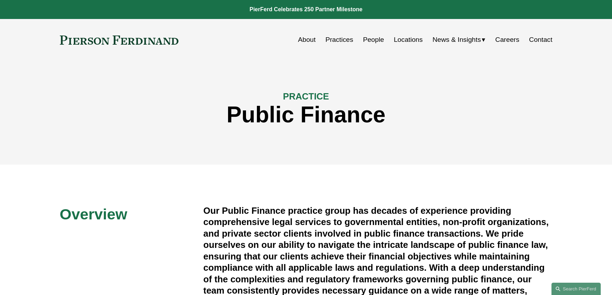 The width and height of the screenshot is (612, 295). I want to click on a: Practices, so click(339, 40).